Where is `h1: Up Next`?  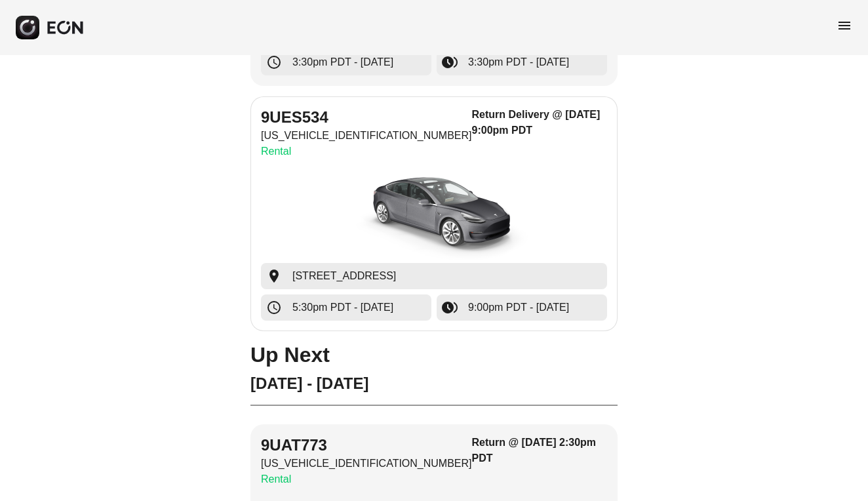 h1: Up Next is located at coordinates (434, 354).